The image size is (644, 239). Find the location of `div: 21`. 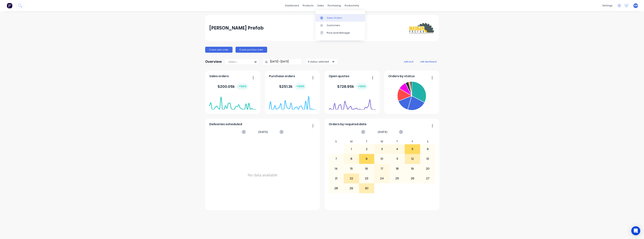

div: 21 is located at coordinates (336, 179).